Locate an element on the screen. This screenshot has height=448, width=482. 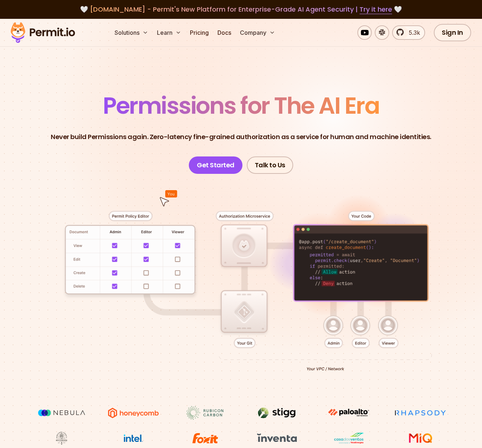
button: Learn is located at coordinates (169, 33).